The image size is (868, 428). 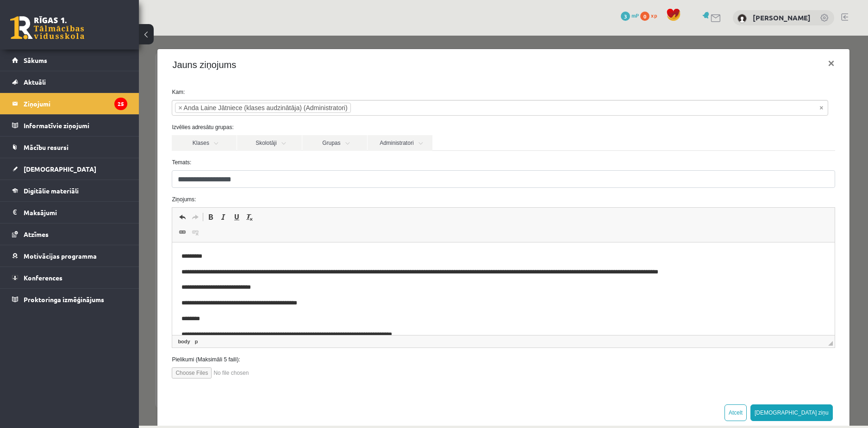 I want to click on a: Informatīvie ziņojumi, so click(x=69, y=125).